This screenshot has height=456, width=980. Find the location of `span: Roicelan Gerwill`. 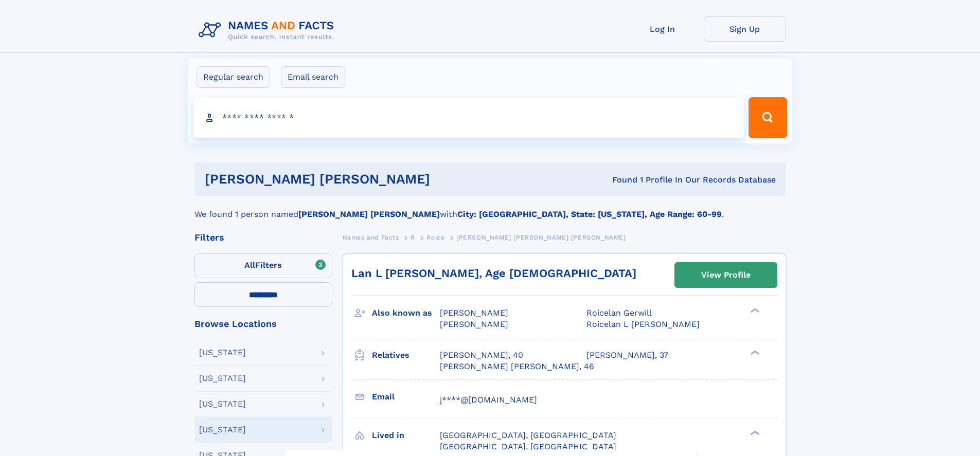

span: Roicelan Gerwill is located at coordinates (619, 313).